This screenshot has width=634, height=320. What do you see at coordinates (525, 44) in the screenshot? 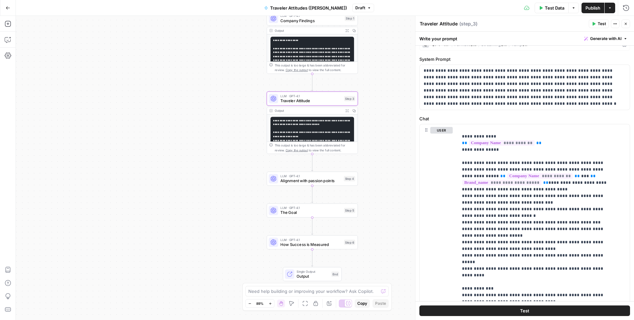
I see `span: 0.7` at bounding box center [525, 44].